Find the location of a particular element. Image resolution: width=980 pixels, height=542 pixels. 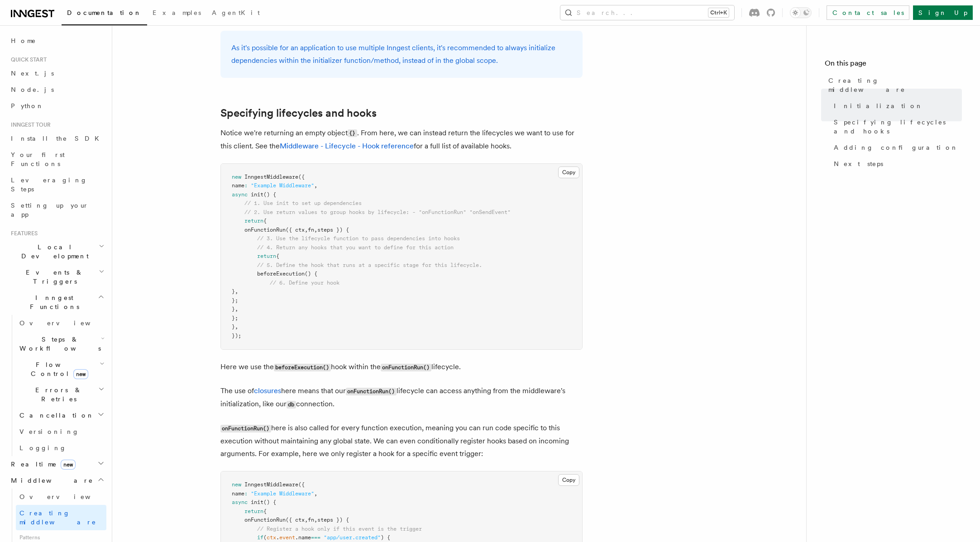

span: if is located at coordinates (260, 537).